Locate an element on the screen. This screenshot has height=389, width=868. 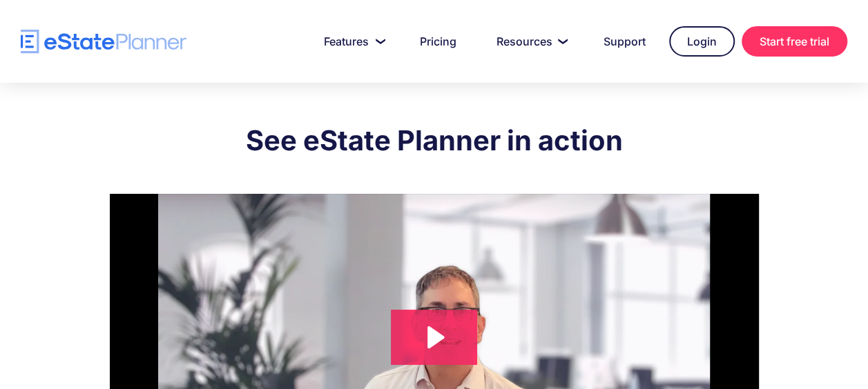
h2: See eState Planner in action is located at coordinates (434, 141).